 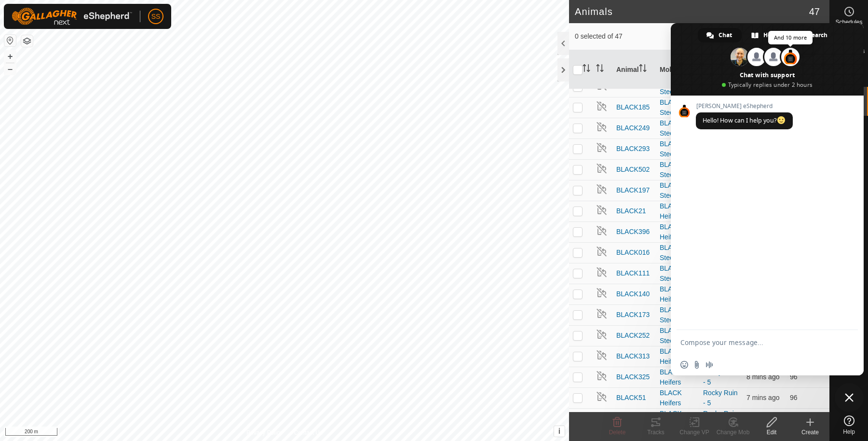 What do you see at coordinates (633, 169) in the screenshot?
I see `span: BLACK502` at bounding box center [633, 169].